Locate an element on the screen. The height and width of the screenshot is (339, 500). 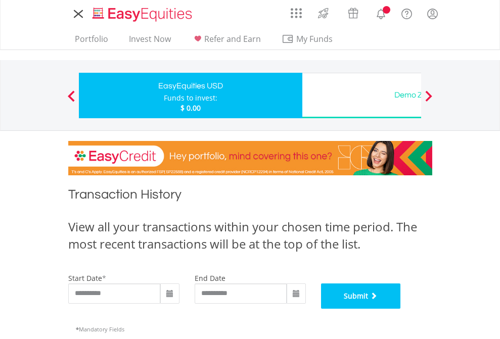
a: FAQ's and Support is located at coordinates (406, 13).